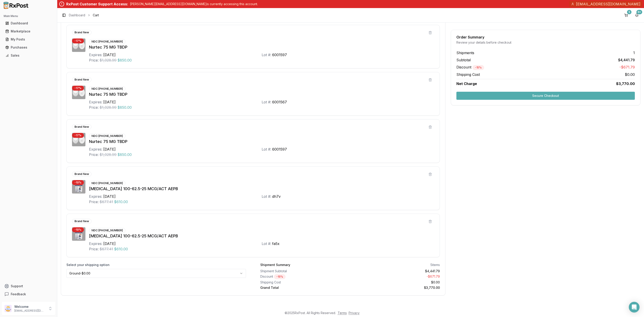  What do you see at coordinates (626, 60) in the screenshot?
I see `span: $4,441.79` at bounding box center [626, 60].